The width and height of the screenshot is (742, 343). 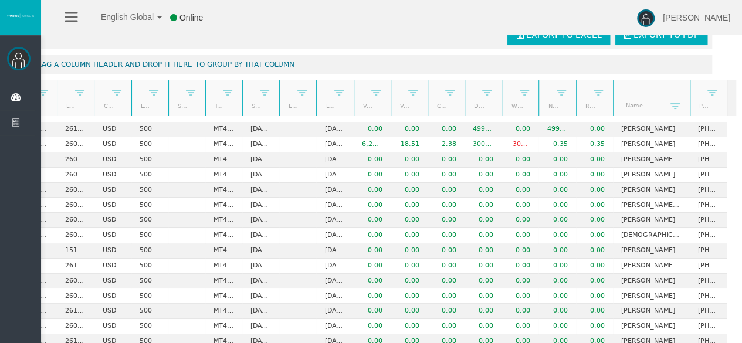 I want to click on a: Net deposits, so click(x=550, y=106).